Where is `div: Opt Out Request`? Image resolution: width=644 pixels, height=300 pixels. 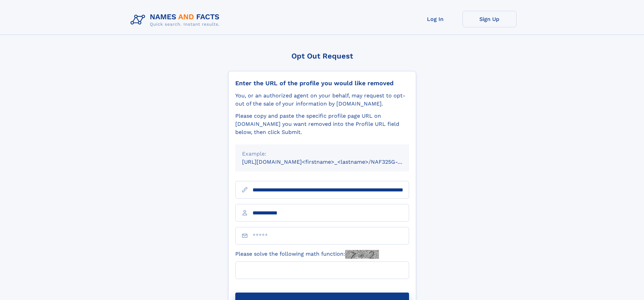 div: Opt Out Request is located at coordinates (322, 56).